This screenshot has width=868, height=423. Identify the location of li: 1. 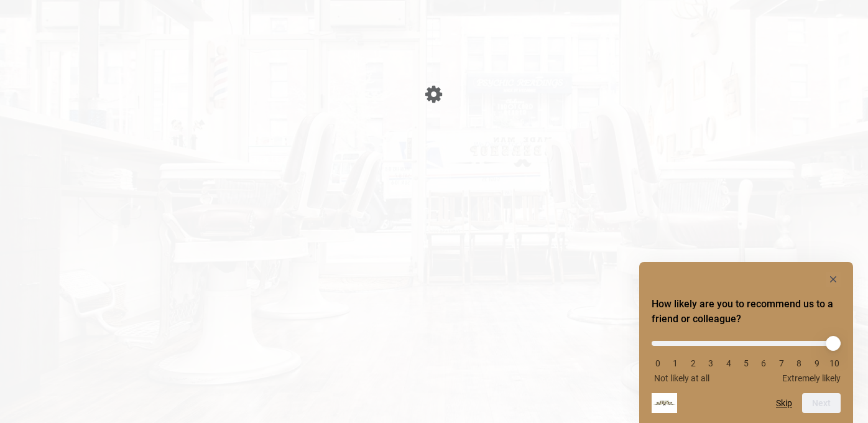
(675, 363).